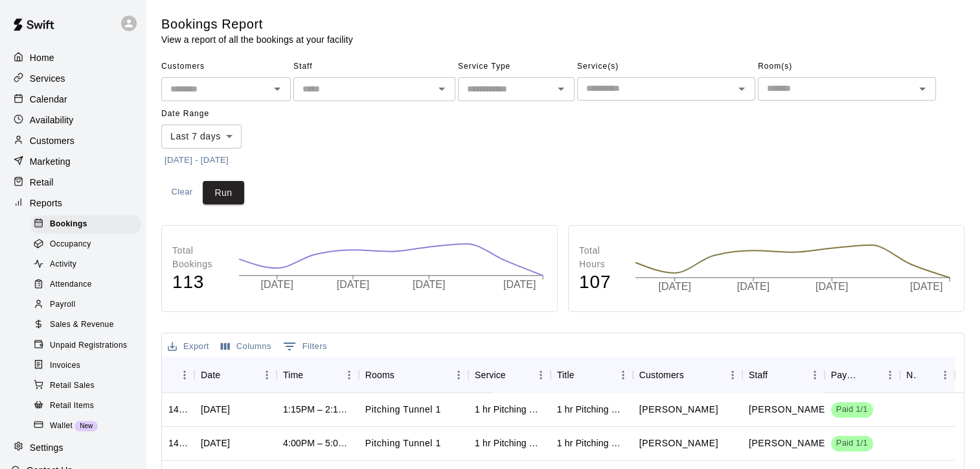  What do you see at coordinates (73, 120) in the screenshot?
I see `div: Availability` at bounding box center [73, 120].